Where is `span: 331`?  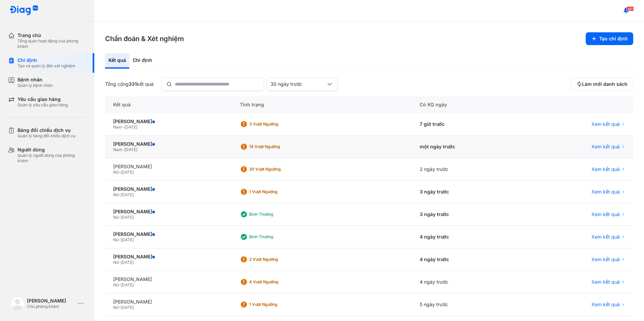
span: 331 is located at coordinates (133, 84).